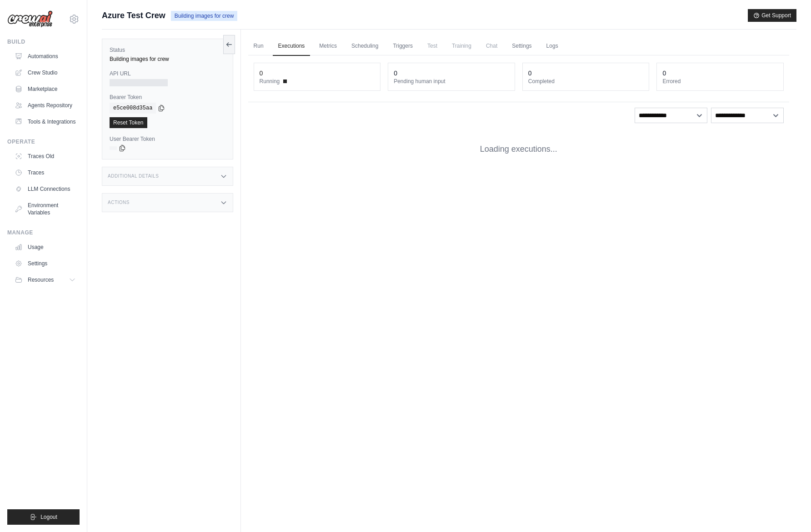 This screenshot has height=532, width=811. I want to click on div: Build, so click(43, 42).